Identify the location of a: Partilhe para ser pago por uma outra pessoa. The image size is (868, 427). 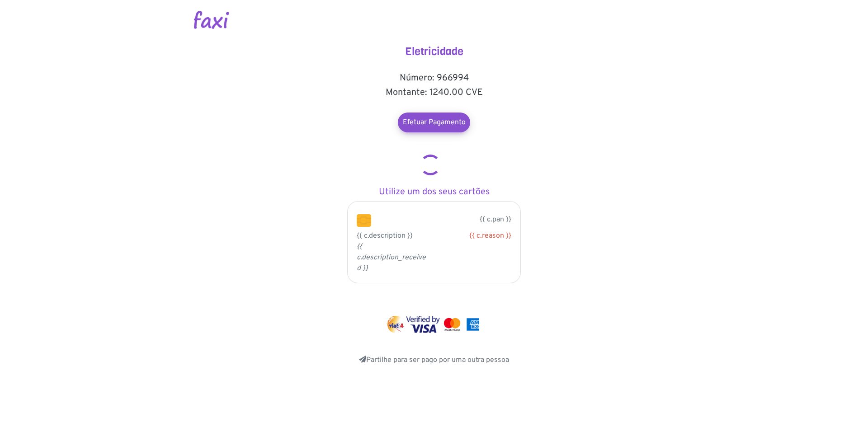
(434, 361).